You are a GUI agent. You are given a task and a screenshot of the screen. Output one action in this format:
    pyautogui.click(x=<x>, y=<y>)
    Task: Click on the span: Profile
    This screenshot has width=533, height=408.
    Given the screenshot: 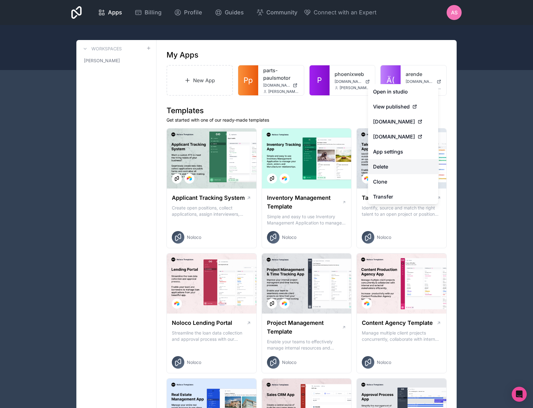 What is the action you would take?
    pyautogui.click(x=193, y=13)
    